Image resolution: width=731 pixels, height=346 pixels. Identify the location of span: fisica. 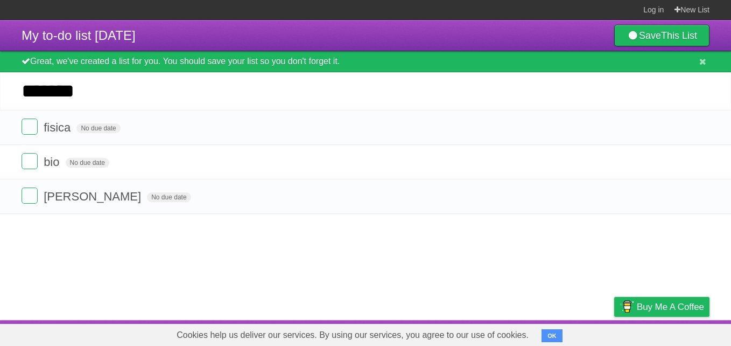
(58, 127).